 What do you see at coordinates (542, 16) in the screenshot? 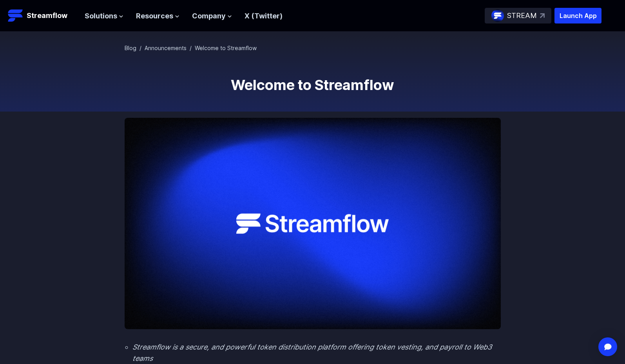
I see `img: top-right-arrow.svg` at bounding box center [542, 16].